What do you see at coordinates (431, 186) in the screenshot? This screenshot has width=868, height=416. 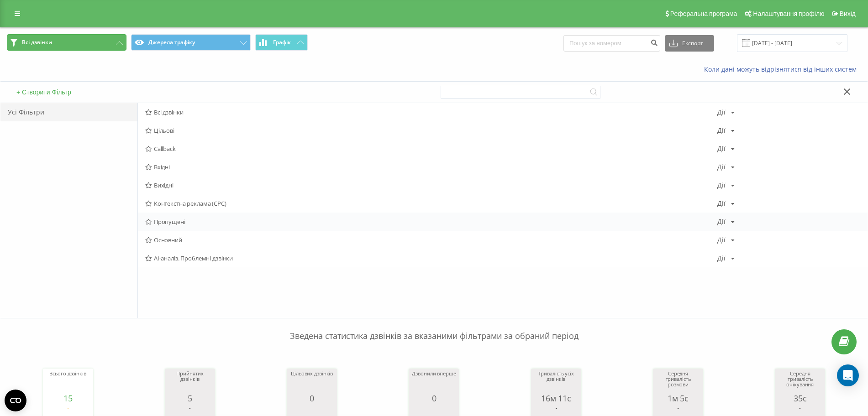 I see `span: Вихідні` at bounding box center [431, 186].